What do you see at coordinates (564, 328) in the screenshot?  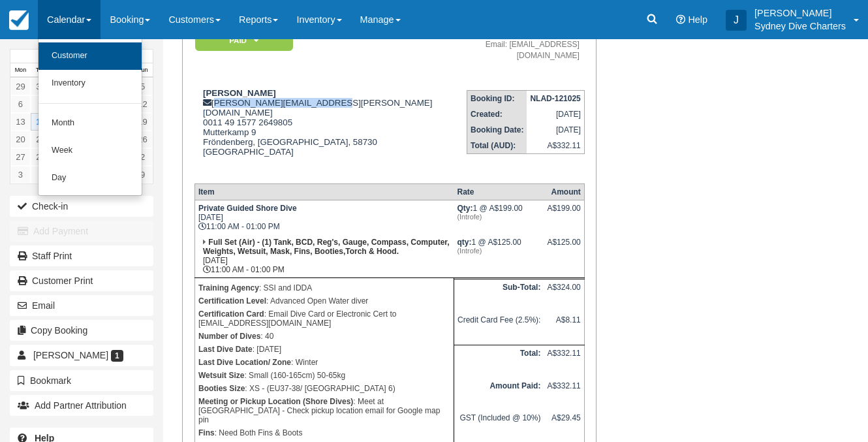 I see `td: A$8.11` at bounding box center [564, 328].